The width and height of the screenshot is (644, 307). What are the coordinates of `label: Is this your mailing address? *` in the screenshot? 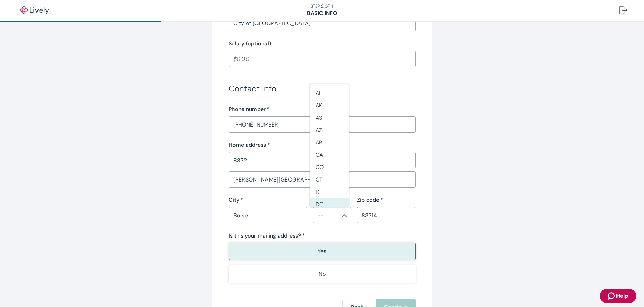 It's located at (267, 236).